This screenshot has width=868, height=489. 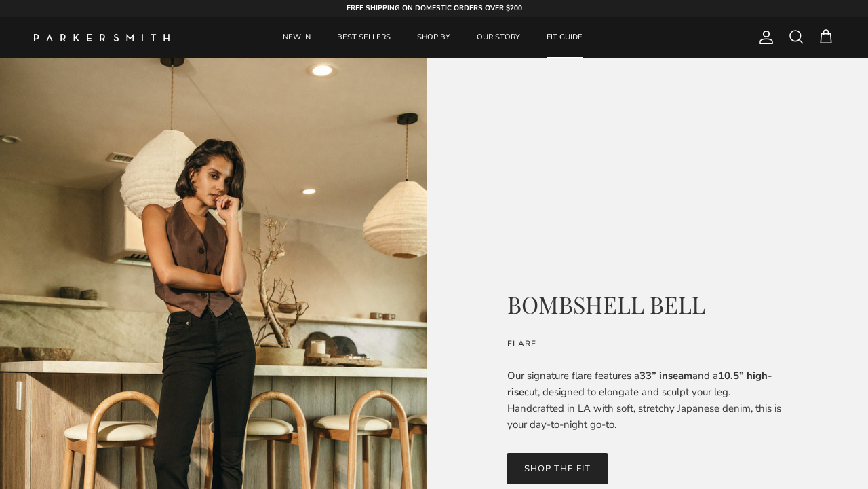 I want to click on a: OUR STORY, so click(x=498, y=37).